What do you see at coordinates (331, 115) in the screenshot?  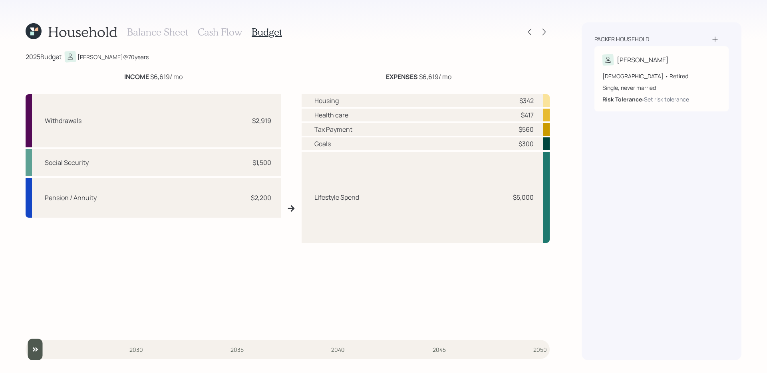 I see `div: Health care` at bounding box center [331, 115].